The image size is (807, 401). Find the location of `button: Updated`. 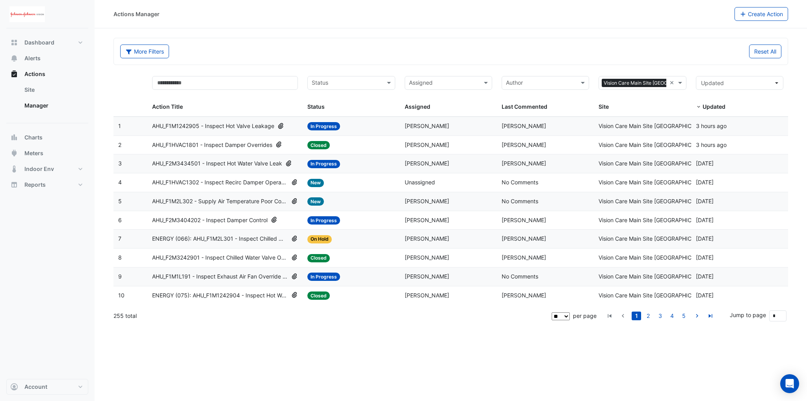

button: Updated is located at coordinates (739, 83).